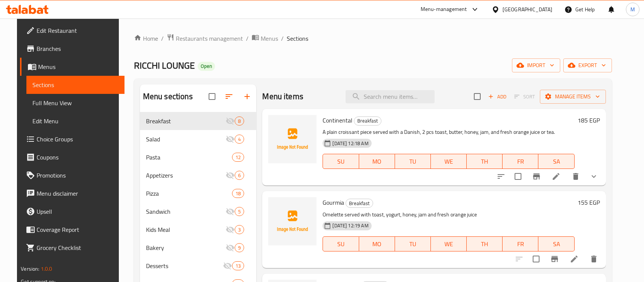 The width and height of the screenshot is (644, 282). I want to click on div: Sandwich5, so click(198, 211).